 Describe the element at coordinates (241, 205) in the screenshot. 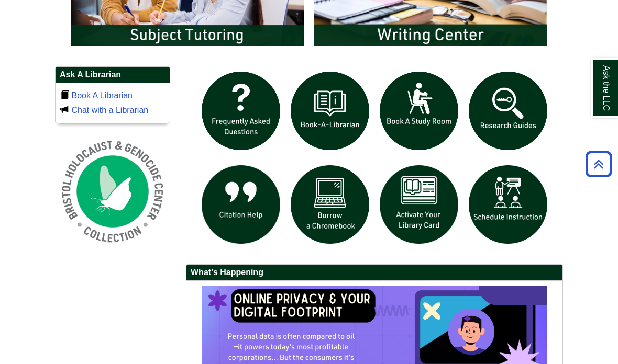

I see `img: citation help icon links to citation help guide page` at that location.